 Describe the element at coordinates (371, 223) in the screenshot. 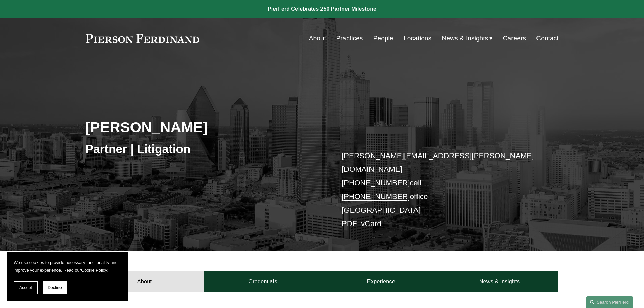

I see `a: vCard` at that location.